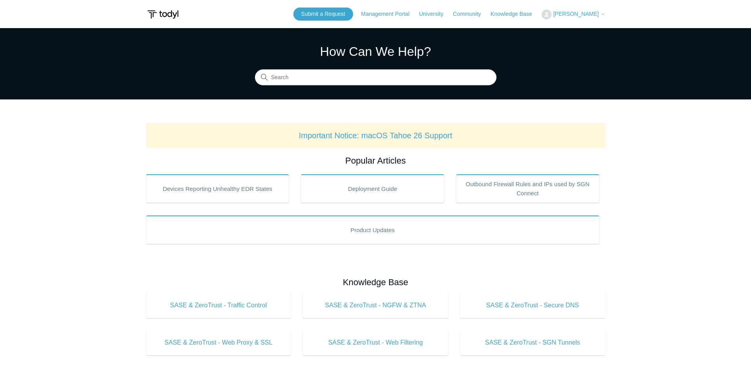 This screenshot has height=366, width=751. Describe the element at coordinates (471, 14) in the screenshot. I see `a: Community` at that location.